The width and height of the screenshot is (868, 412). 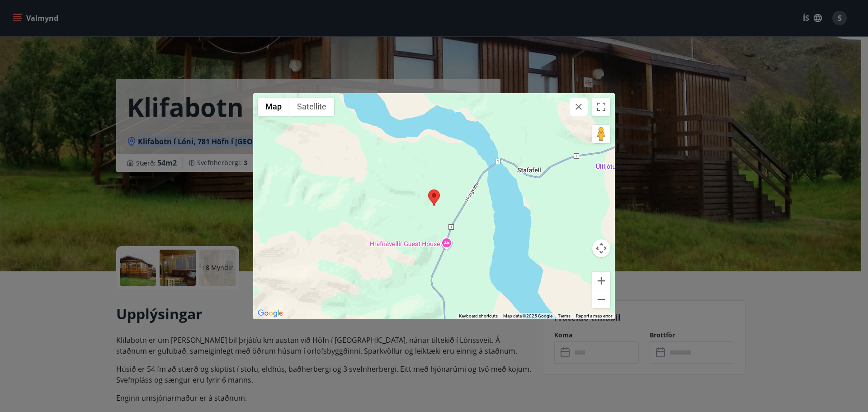 I want to click on button: Map camera controls, so click(x=601, y=249).